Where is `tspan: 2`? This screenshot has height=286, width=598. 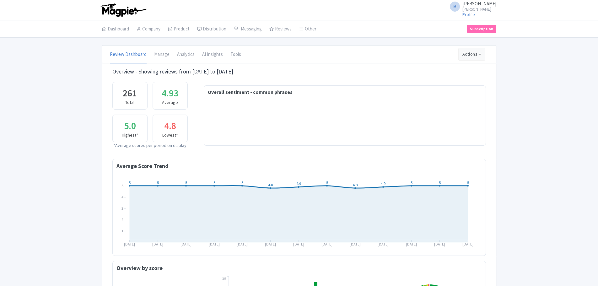
tspan: 2 is located at coordinates (122, 220).